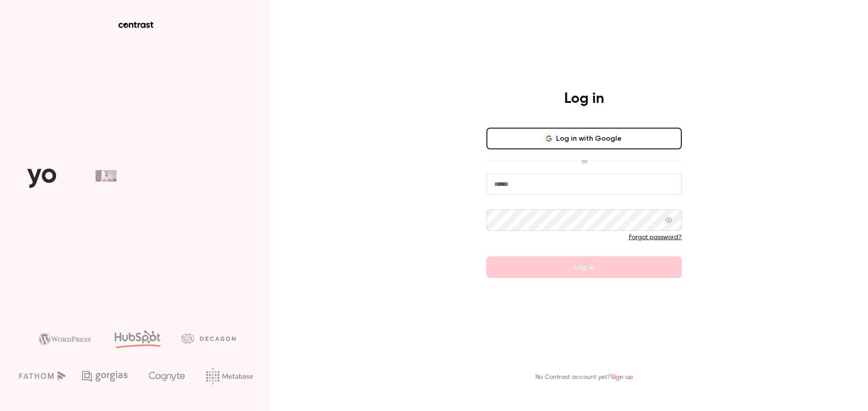 The image size is (868, 411). I want to click on img: decagon, so click(209, 338).